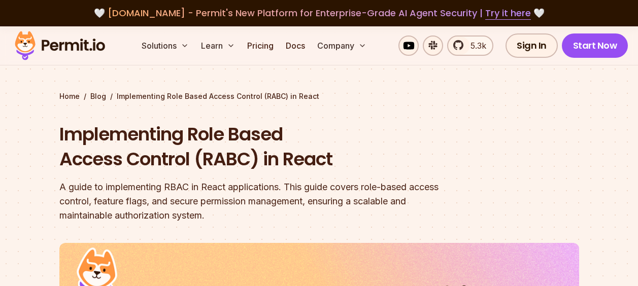  What do you see at coordinates (341, 46) in the screenshot?
I see `button: Company` at bounding box center [341, 46].